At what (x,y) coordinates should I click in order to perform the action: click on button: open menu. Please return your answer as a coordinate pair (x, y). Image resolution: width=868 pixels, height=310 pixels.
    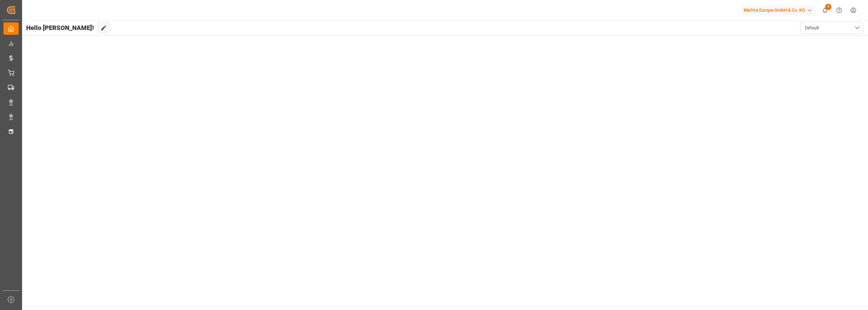
    Looking at the image, I should click on (832, 28).